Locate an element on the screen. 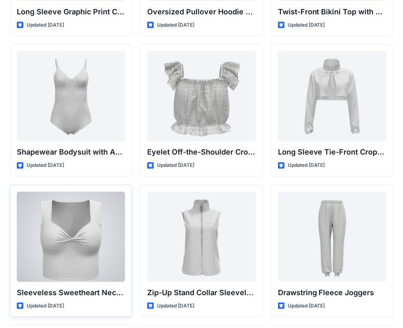 This screenshot has width=403, height=328. p: Twist-Front Bikini Top with Thin Straps is located at coordinates (332, 12).